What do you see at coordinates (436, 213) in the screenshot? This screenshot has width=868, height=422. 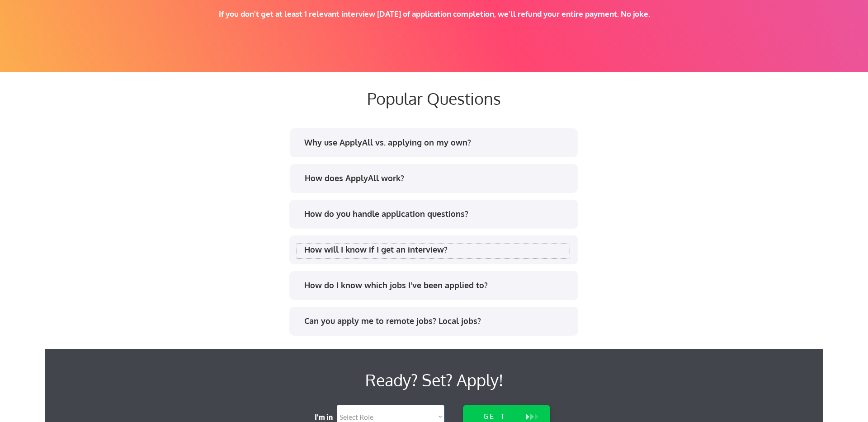 I see `div: How do you handle application questions?` at bounding box center [436, 213].